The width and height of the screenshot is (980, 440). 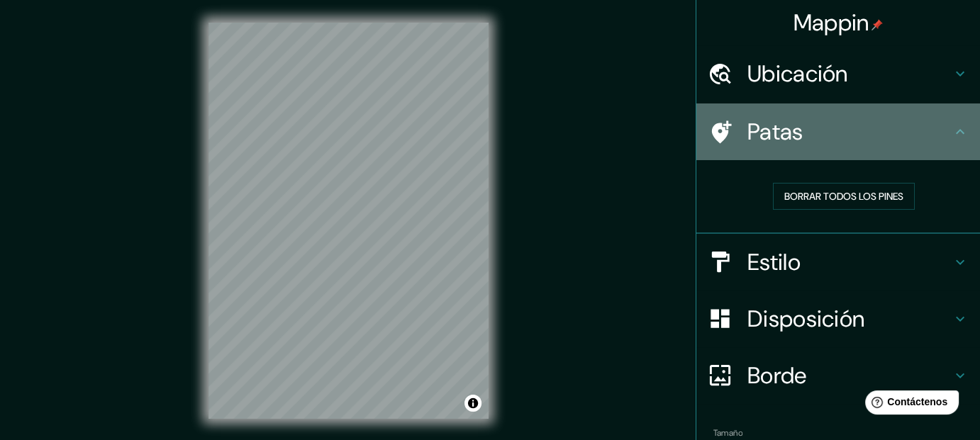 What do you see at coordinates (838, 376) in the screenshot?
I see `div: Borde` at bounding box center [838, 376].